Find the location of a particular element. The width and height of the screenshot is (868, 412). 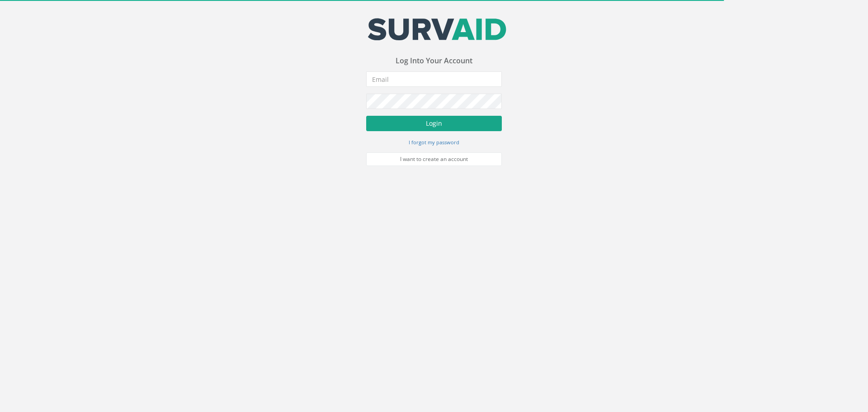

small: I forgot my password is located at coordinates (434, 142).